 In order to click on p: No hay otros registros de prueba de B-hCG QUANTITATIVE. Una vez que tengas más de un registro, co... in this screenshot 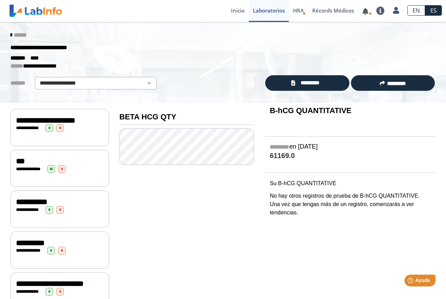, I will do `click(350, 205)`.